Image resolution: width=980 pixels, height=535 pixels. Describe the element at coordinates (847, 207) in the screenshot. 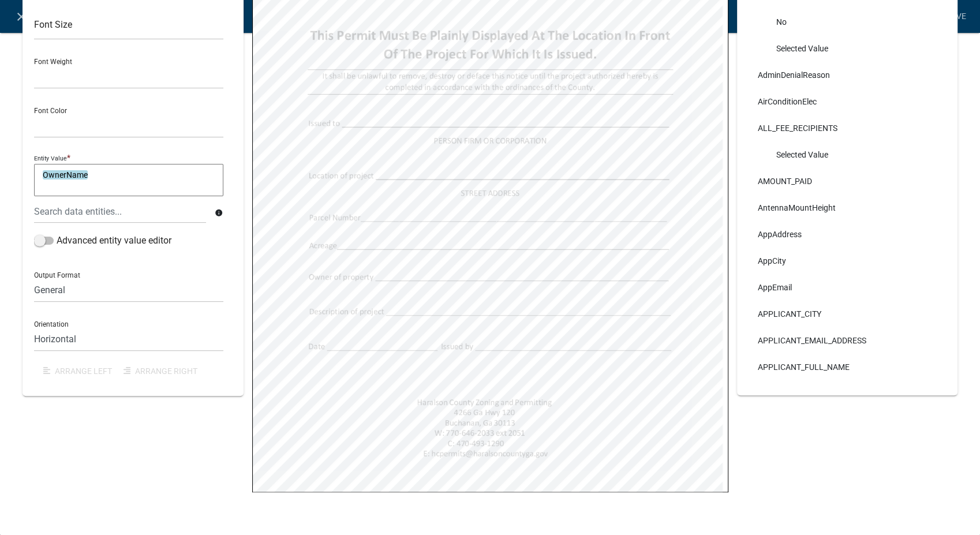

I see `li: AntennaMountHeight` at that location.